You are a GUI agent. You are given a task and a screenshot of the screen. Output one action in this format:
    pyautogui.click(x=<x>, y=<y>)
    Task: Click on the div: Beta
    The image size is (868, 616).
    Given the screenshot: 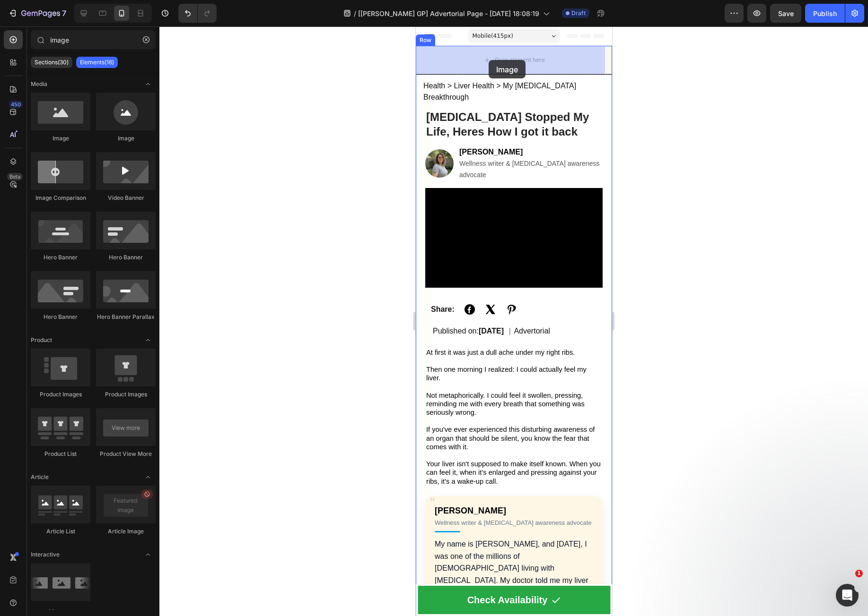 What is the action you would take?
    pyautogui.click(x=15, y=177)
    